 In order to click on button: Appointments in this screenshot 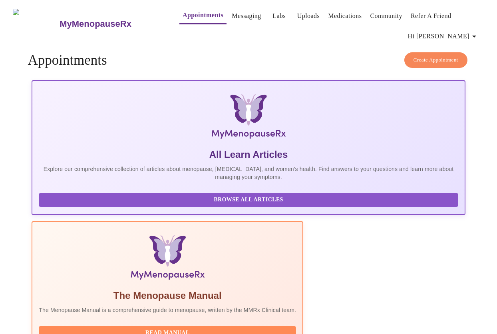, I will do `click(203, 16)`.